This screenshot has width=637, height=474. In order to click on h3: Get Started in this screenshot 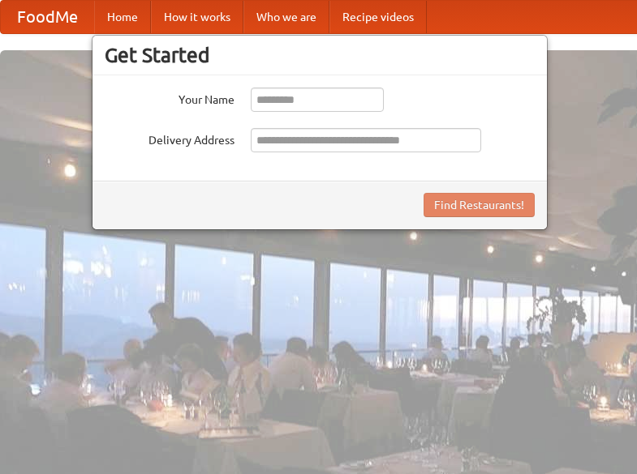, I will do `click(319, 55)`.